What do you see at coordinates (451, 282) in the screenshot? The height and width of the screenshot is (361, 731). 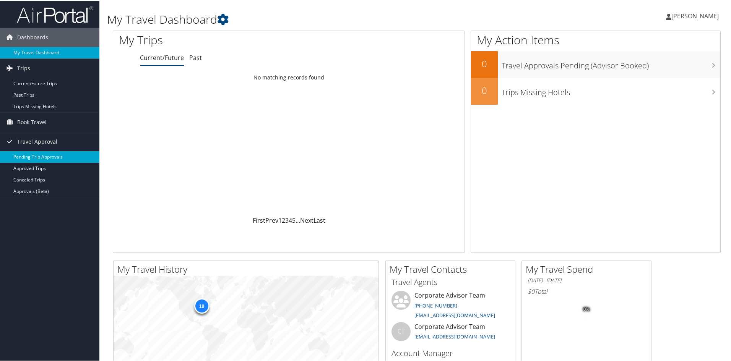 I see `h3: Travel Agents` at bounding box center [451, 282].